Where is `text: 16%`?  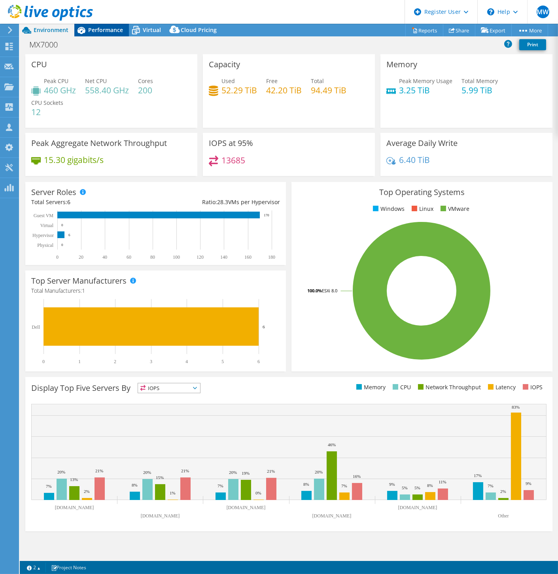 text: 16% is located at coordinates (357, 476).